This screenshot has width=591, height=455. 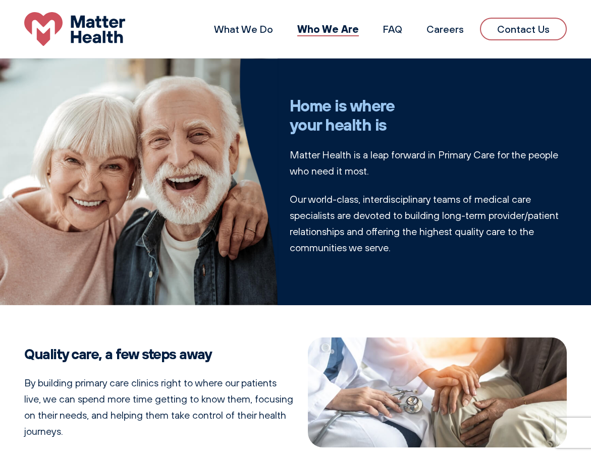 What do you see at coordinates (328, 29) in the screenshot?
I see `a: Who We Are` at bounding box center [328, 29].